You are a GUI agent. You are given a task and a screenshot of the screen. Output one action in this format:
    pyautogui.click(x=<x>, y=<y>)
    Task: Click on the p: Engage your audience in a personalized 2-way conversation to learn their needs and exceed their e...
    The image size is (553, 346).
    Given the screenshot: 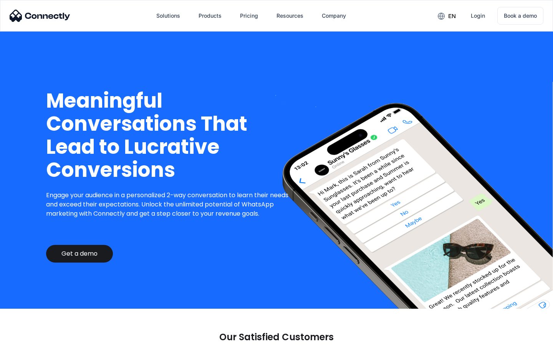 What is the action you would take?
    pyautogui.click(x=170, y=204)
    